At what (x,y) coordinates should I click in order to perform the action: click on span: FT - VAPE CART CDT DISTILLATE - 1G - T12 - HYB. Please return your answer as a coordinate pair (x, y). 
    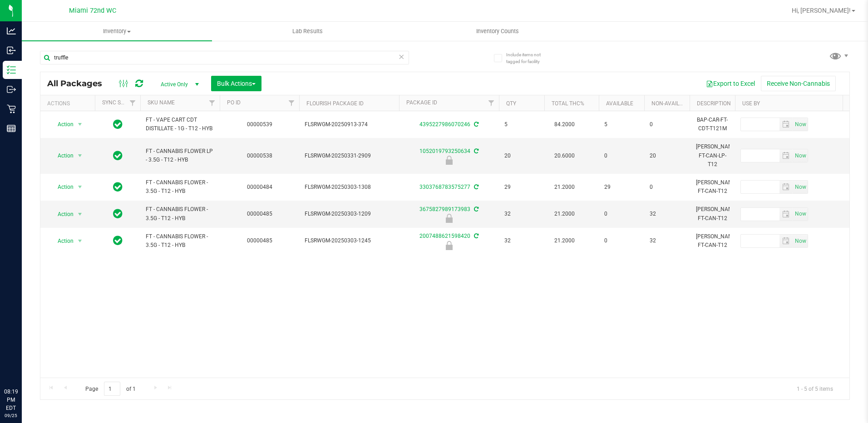
    Looking at the image, I should click on (180, 125).